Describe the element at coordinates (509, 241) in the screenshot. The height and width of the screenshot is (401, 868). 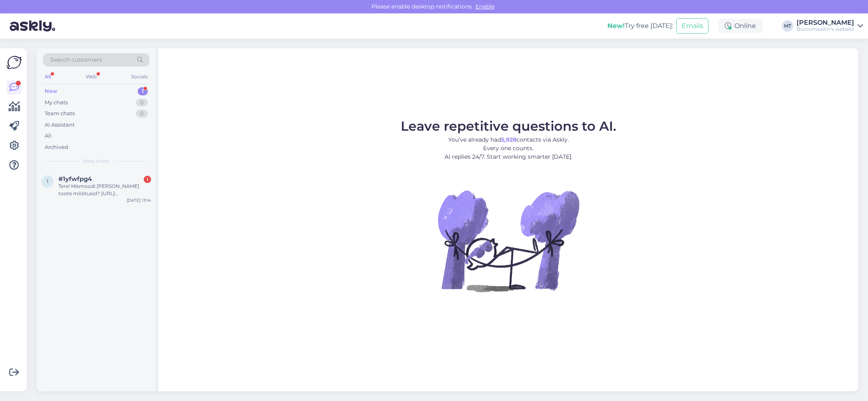
I see `img: No Chat active` at that location.